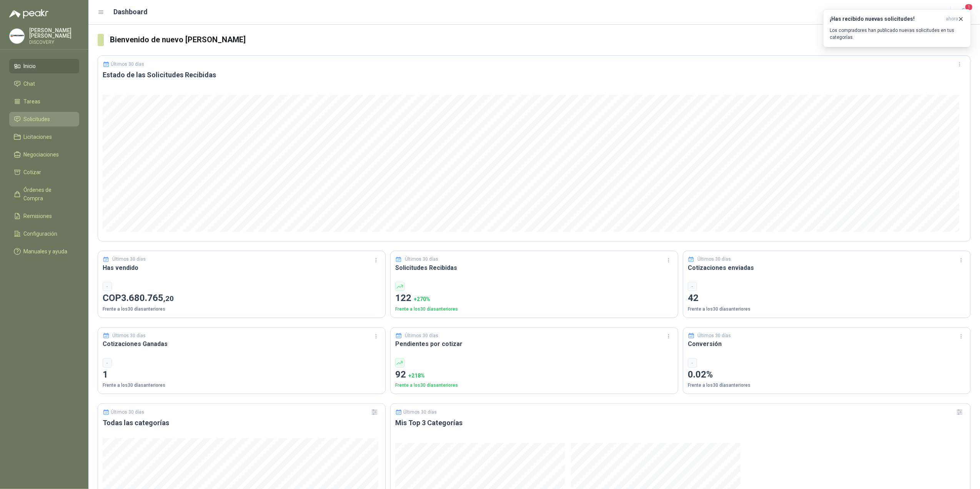  Describe the element at coordinates (37, 119) in the screenshot. I see `span: Solicitudes` at that location.